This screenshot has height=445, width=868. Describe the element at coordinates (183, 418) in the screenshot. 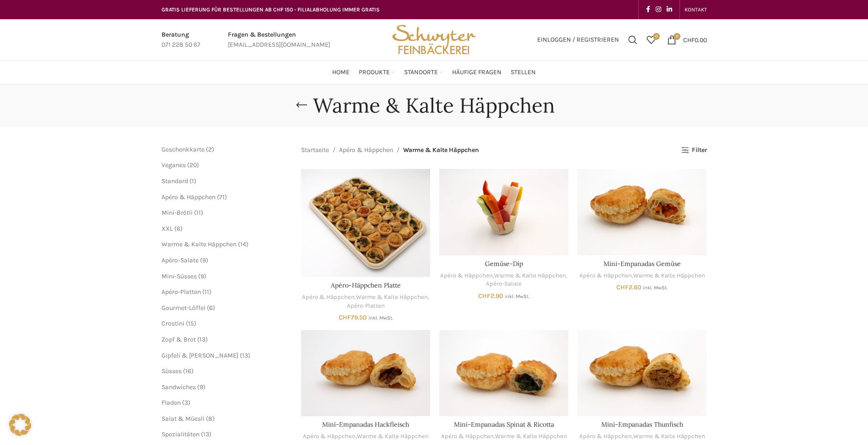

I see `span: Salat & Müesli` at that location.